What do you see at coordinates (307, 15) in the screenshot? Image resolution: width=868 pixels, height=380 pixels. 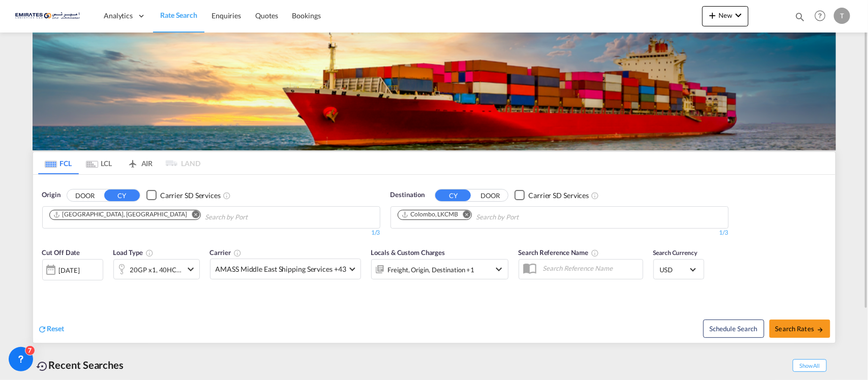 I see `span: Bookings` at bounding box center [307, 15].